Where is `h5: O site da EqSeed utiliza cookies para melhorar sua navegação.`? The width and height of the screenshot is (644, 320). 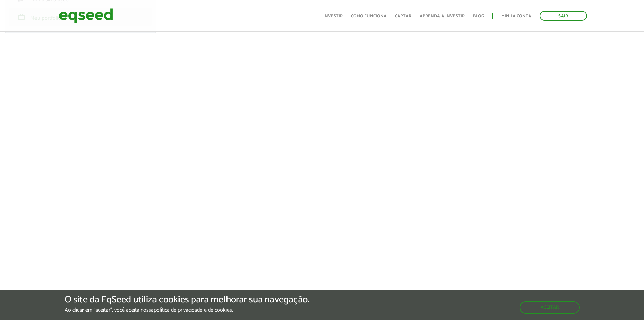
h5: O site da EqSeed utiliza cookies para melhorar sua navegação. is located at coordinates (187, 299).